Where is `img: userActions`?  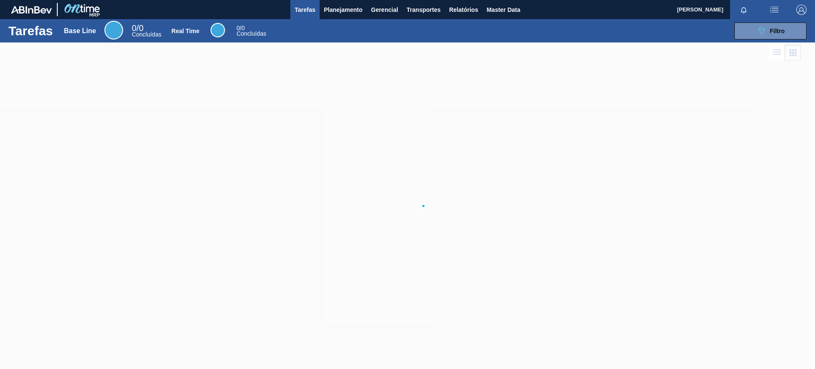
img: userActions is located at coordinates (774, 10).